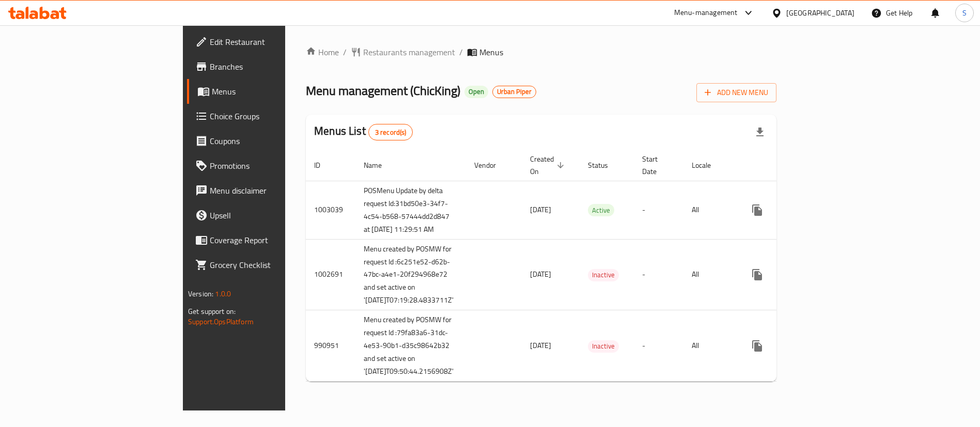 This screenshot has width=980, height=427. I want to click on span: Grocery Checklist, so click(274, 265).